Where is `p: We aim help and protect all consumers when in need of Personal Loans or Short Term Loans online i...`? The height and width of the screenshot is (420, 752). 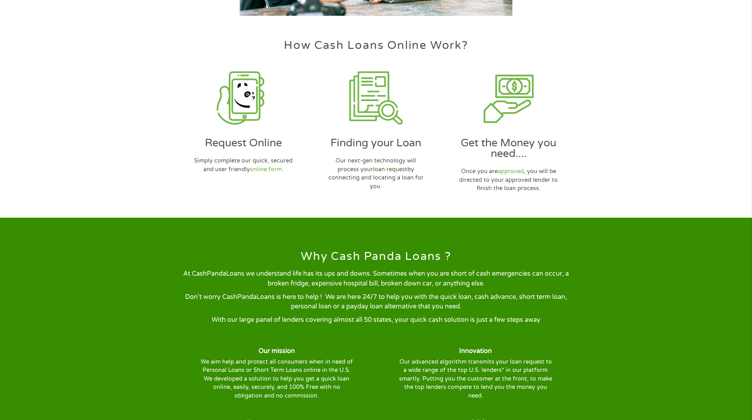 p: We aim help and protect all consumers when in need of Personal Loans or Short Term Loans online i... is located at coordinates (277, 379).